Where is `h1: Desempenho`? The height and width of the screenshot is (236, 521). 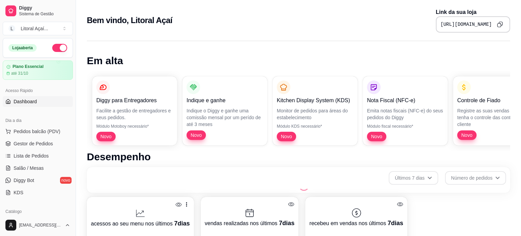
h1: Desempenho is located at coordinates (298, 157).